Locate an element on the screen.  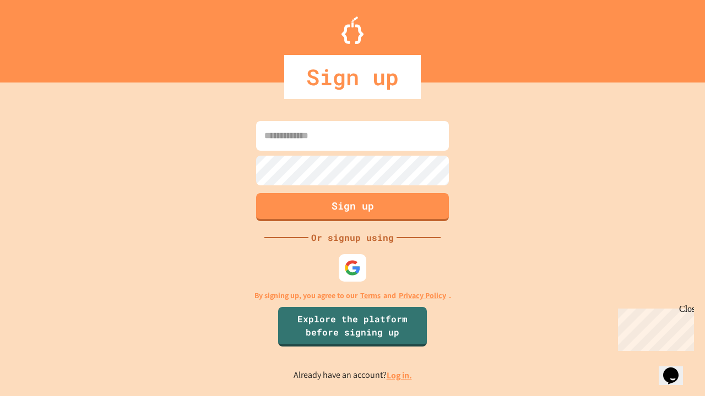
a: Log in. is located at coordinates (399, 376).